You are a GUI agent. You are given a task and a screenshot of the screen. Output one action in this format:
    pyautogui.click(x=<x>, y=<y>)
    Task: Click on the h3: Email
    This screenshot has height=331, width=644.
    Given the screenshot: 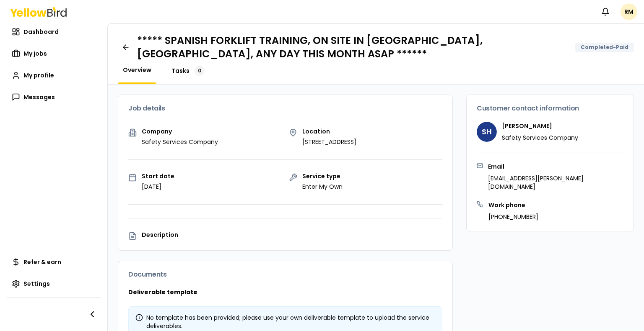 What is the action you would take?
    pyautogui.click(x=555, y=166)
    